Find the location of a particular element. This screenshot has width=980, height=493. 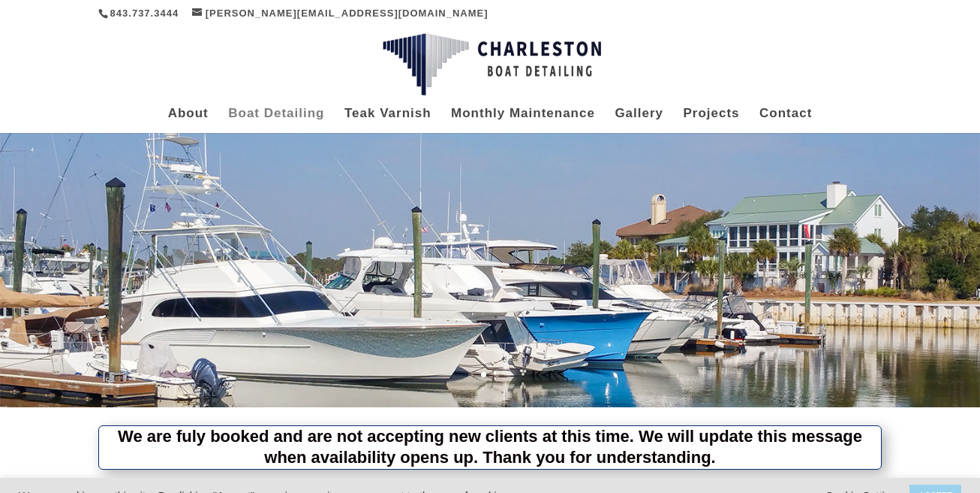

a: About is located at coordinates (189, 120).